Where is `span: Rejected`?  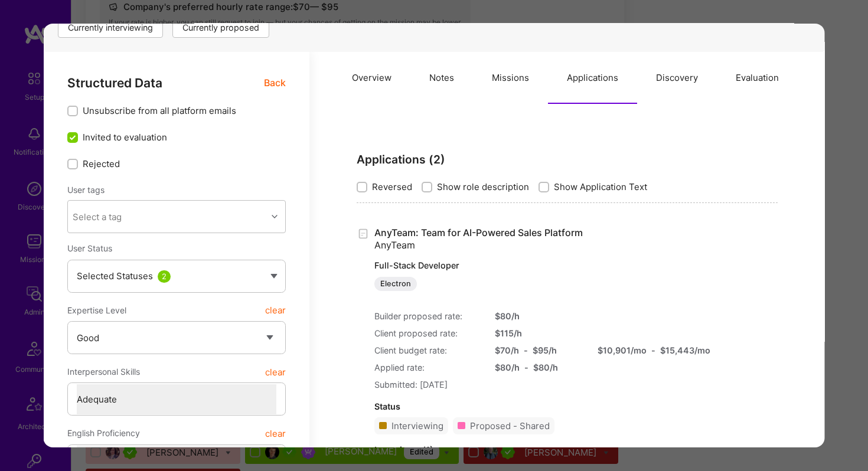 span: Rejected is located at coordinates (101, 163).